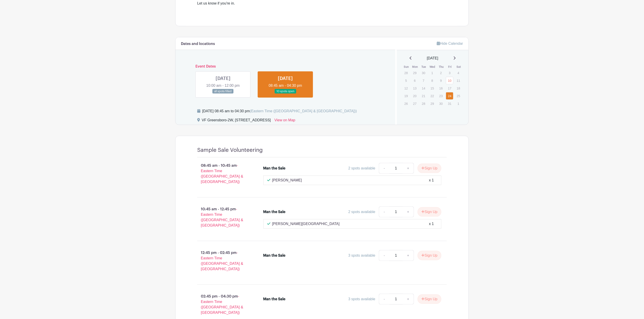 This screenshot has width=644, height=319. I want to click on p: 18, so click(458, 88).